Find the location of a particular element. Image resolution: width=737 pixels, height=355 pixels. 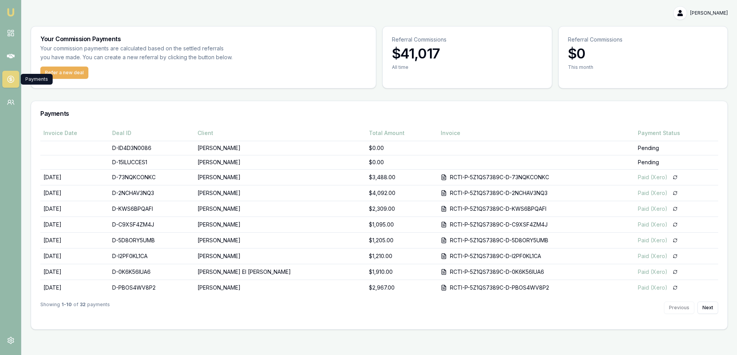

td: $1,210.00 is located at coordinates (402, 256).